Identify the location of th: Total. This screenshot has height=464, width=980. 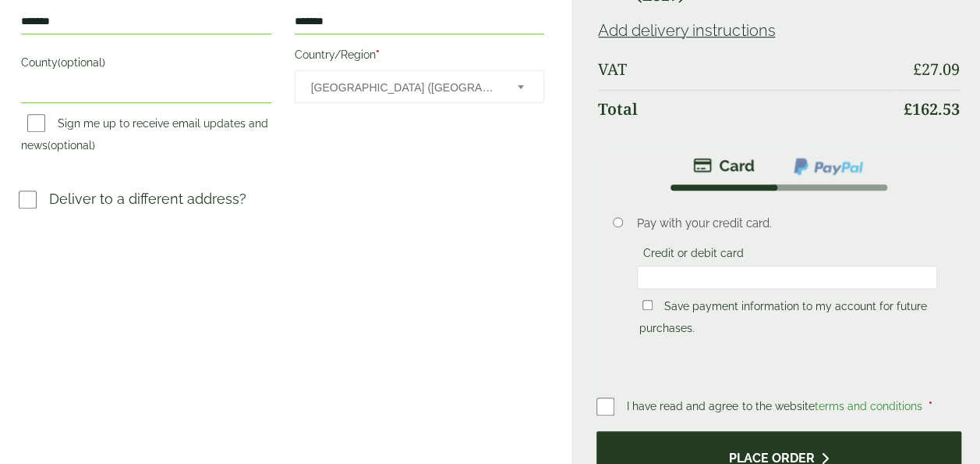
(746, 108).